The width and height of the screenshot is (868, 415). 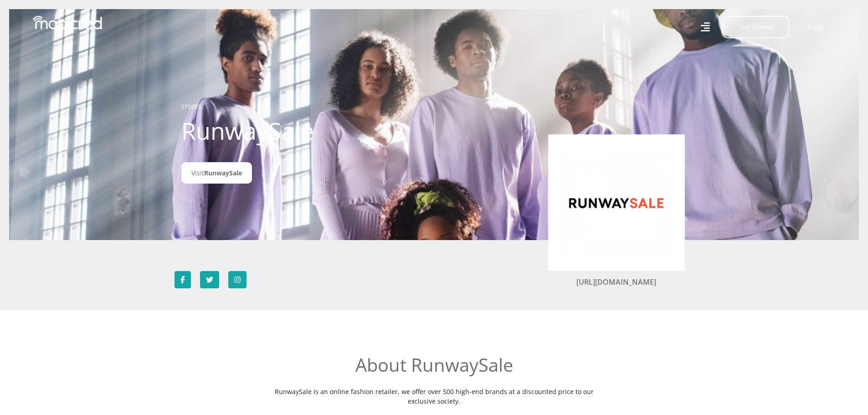 I want to click on a: Follow RunwaySale on Facebook, so click(x=183, y=280).